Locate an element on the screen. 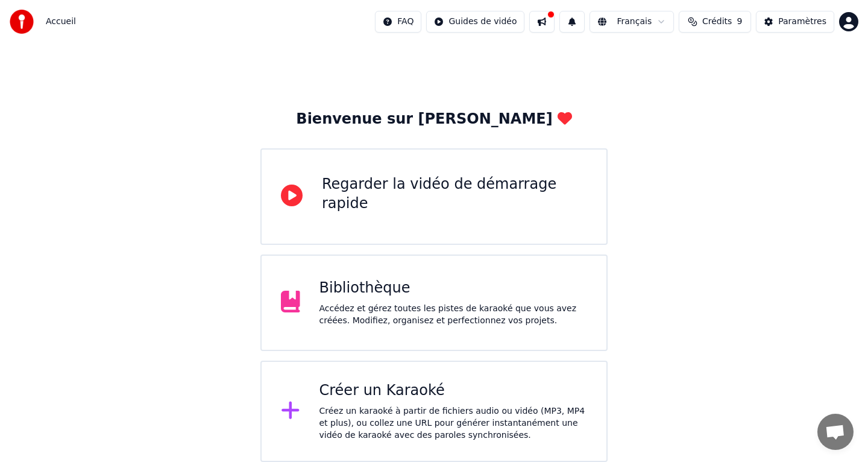  div: Créez un karaoké à partir de fichiers audio ou vidéo (MP3, MP4 et plus), ou collez une URL pour g... is located at coordinates (454, 424).